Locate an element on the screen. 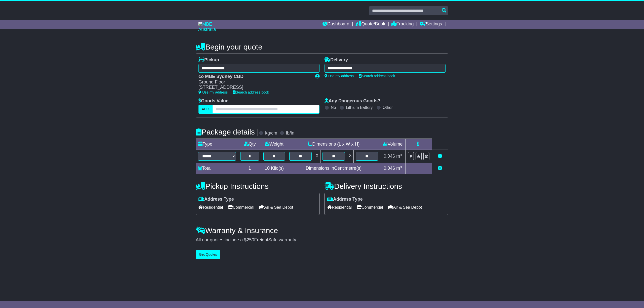 This screenshot has width=644, height=308. label: No is located at coordinates (333, 107).